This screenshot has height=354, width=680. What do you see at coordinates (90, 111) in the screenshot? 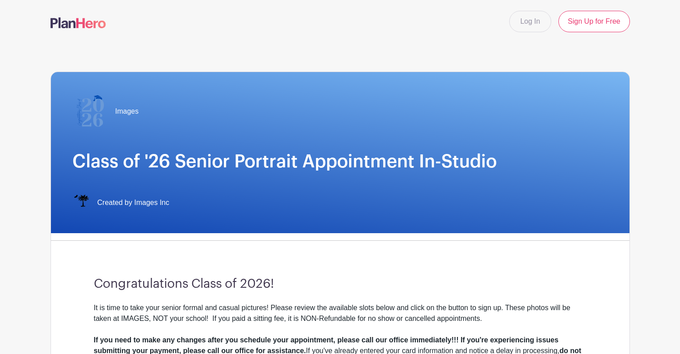
I see `img: 2026%20logo%20(2).png` at bounding box center [90, 111].